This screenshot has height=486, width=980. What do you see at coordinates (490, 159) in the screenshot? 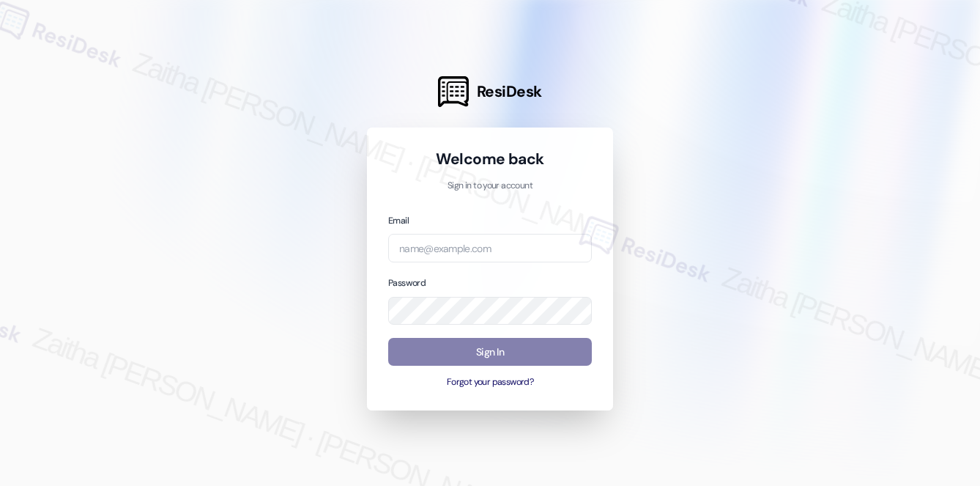
I see `h1: Welcome back` at bounding box center [490, 159].